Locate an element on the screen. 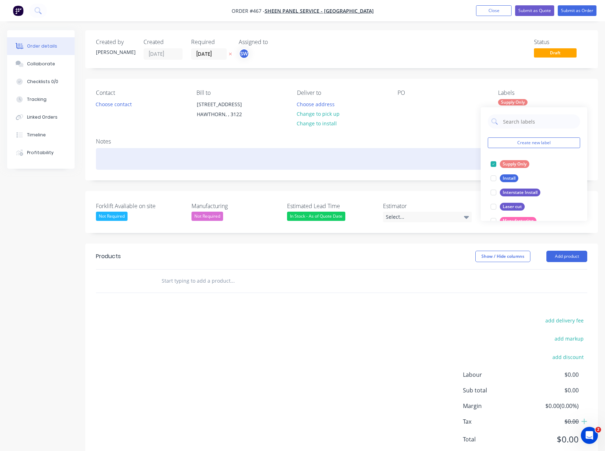 This screenshot has width=605, height=451. button: Change to pick up is located at coordinates (318, 114).